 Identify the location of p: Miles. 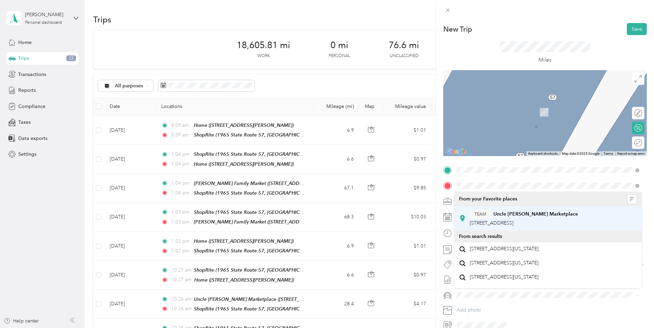
(545, 60).